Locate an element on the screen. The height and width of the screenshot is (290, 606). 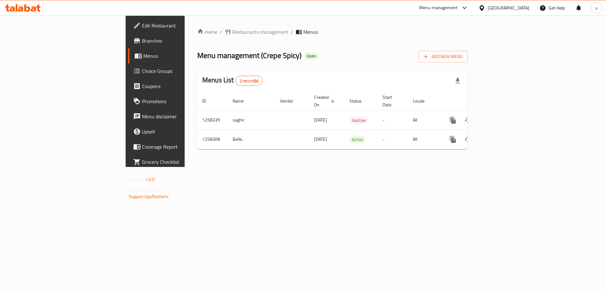
span: Version: is located at coordinates (136, 179).